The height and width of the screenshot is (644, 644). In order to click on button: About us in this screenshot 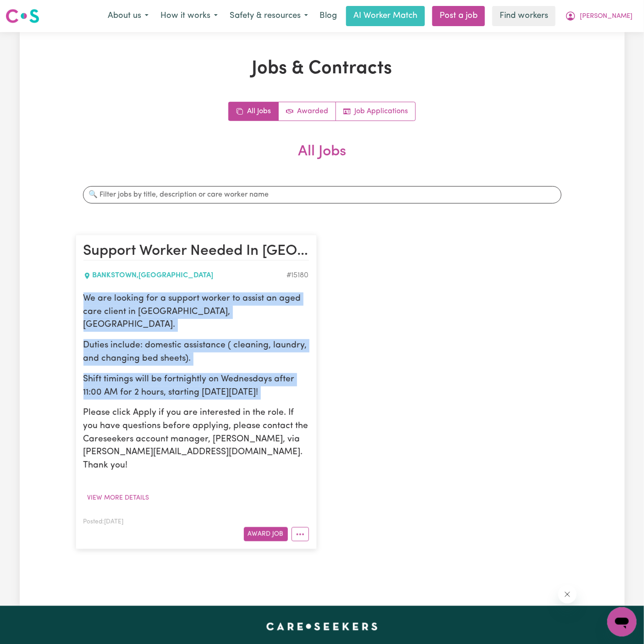, I will do `click(127, 16)`.